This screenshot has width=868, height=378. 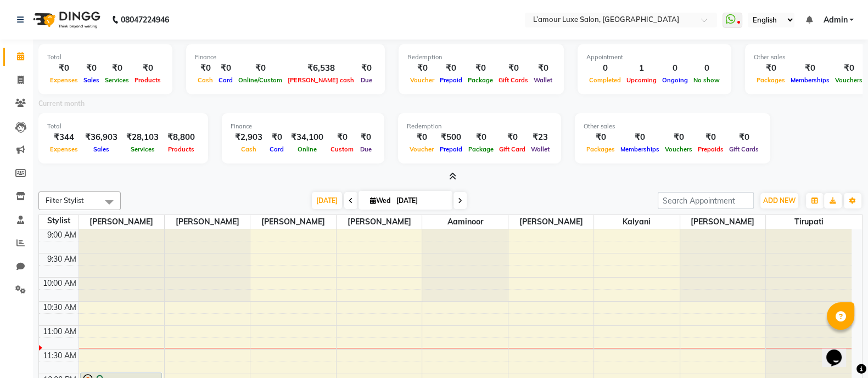 What do you see at coordinates (636, 222) in the screenshot?
I see `span: Kalyani` at bounding box center [636, 222].